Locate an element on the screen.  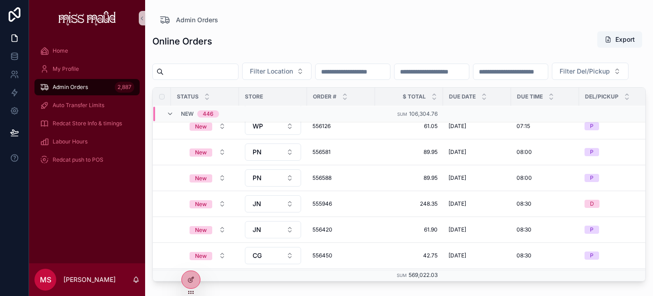
a: 556581 is located at coordinates (341, 152).